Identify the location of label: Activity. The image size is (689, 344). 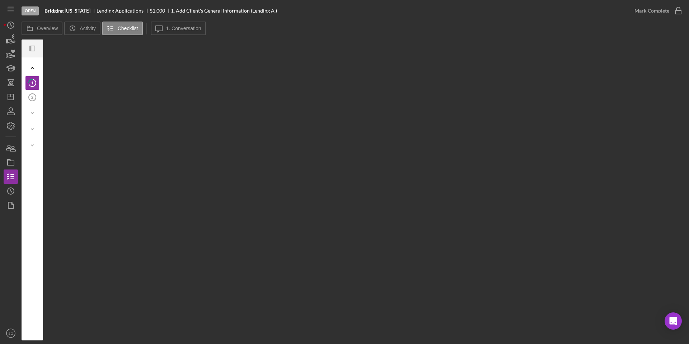
(88, 28).